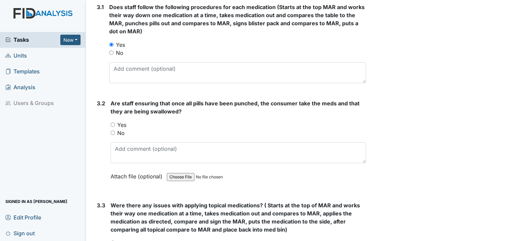 Image resolution: width=515 pixels, height=241 pixels. Describe the element at coordinates (33, 40) in the screenshot. I see `a: Tasks` at that location.